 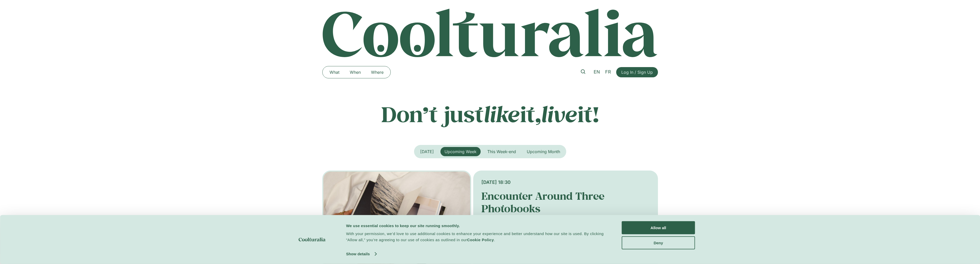 What do you see at coordinates (658, 243) in the screenshot?
I see `button: Deny` at bounding box center [658, 243].